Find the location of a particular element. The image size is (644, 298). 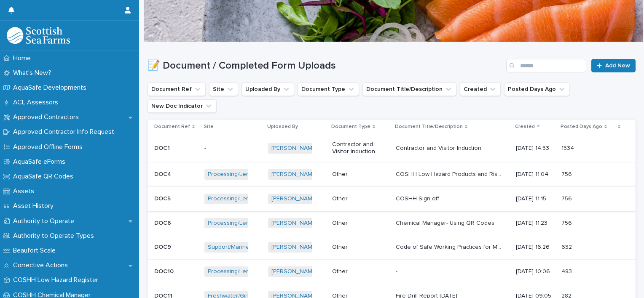

p: Created is located at coordinates (525, 127).